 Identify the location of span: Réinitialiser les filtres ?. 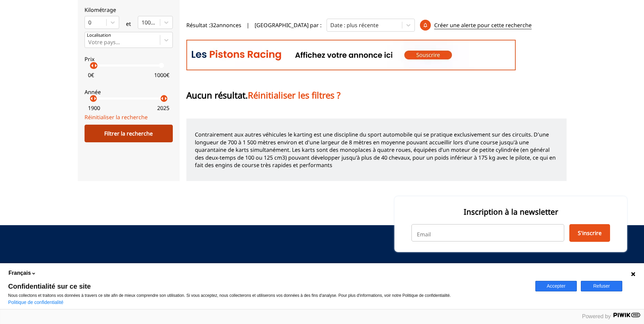
(294, 95).